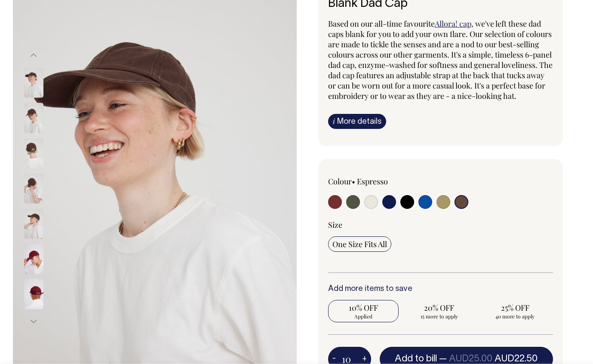 The height and width of the screenshot is (364, 593). I want to click on span: 15 more to apply, so click(440, 316).